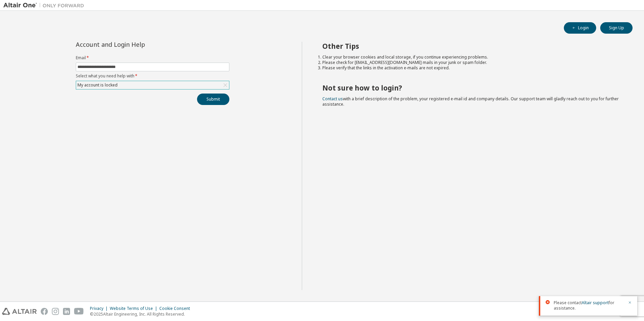 This screenshot has width=644, height=321. What do you see at coordinates (142, 314) in the screenshot?
I see `p: © 2025 Altair Engineering, Inc. All Rights Reserved.` at bounding box center [142, 314].